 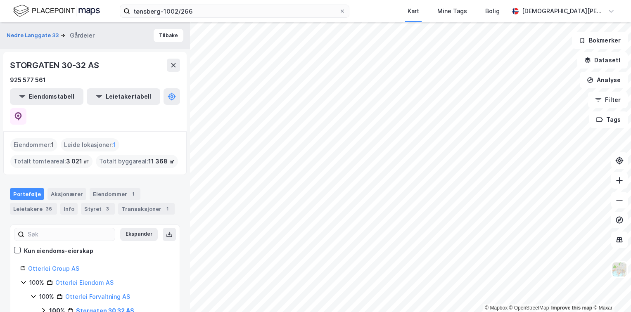 What do you see at coordinates (78, 161) in the screenshot?
I see `span: 3 021 ㎡` at bounding box center [78, 161].